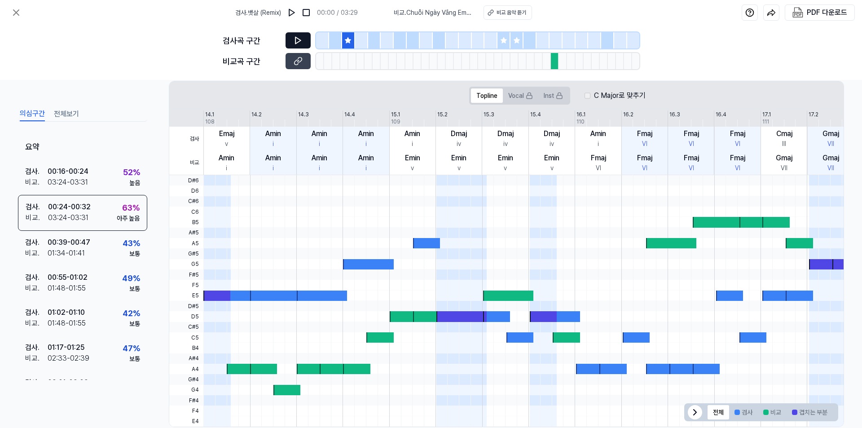 The image size is (862, 428). Describe the element at coordinates (350, 114) in the screenshot. I see `div: 14.4` at that location.